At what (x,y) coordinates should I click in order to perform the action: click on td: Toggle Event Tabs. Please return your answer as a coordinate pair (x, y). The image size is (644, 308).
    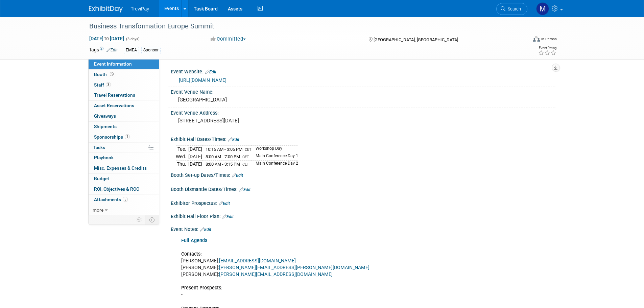
    Looking at the image, I should click on (152, 220).